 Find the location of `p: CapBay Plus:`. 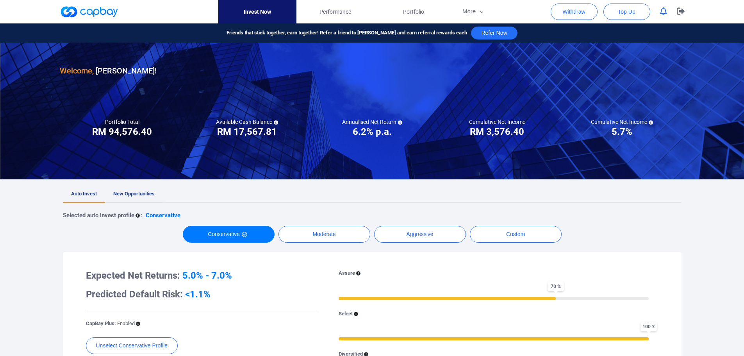

p: CapBay Plus: is located at coordinates (110, 323).